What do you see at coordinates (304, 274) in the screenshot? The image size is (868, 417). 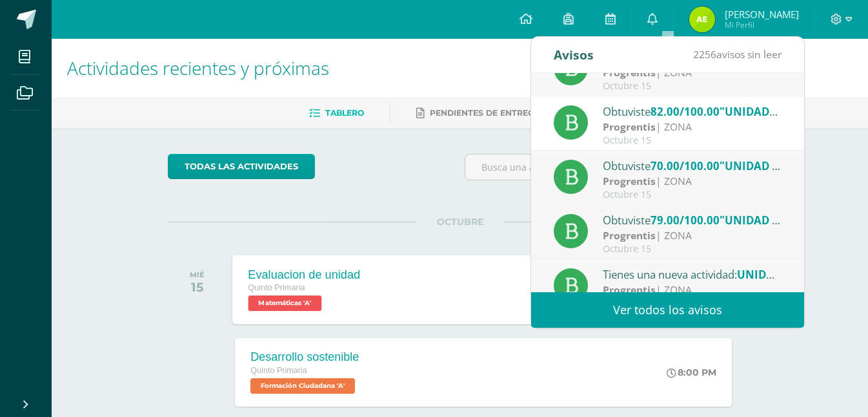 I see `div: Evaluacion de unidad` at bounding box center [304, 274].